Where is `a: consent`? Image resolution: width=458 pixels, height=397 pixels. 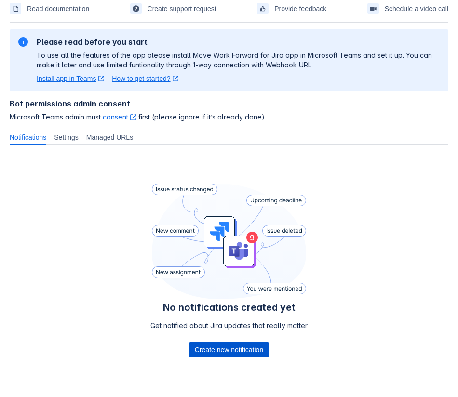
a: consent is located at coordinates (119, 117).